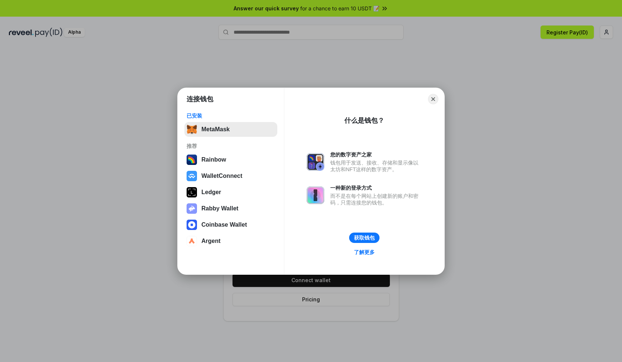 This screenshot has width=622, height=362. I want to click on button: Close, so click(433, 99).